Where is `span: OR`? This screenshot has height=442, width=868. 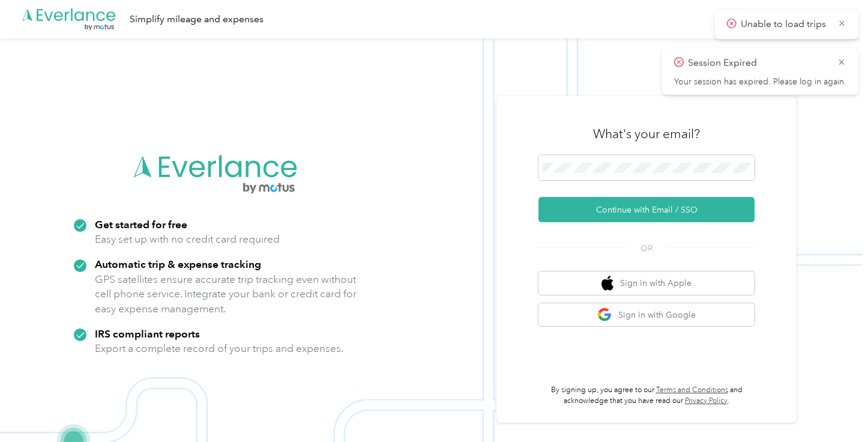
span: OR is located at coordinates (647, 248).